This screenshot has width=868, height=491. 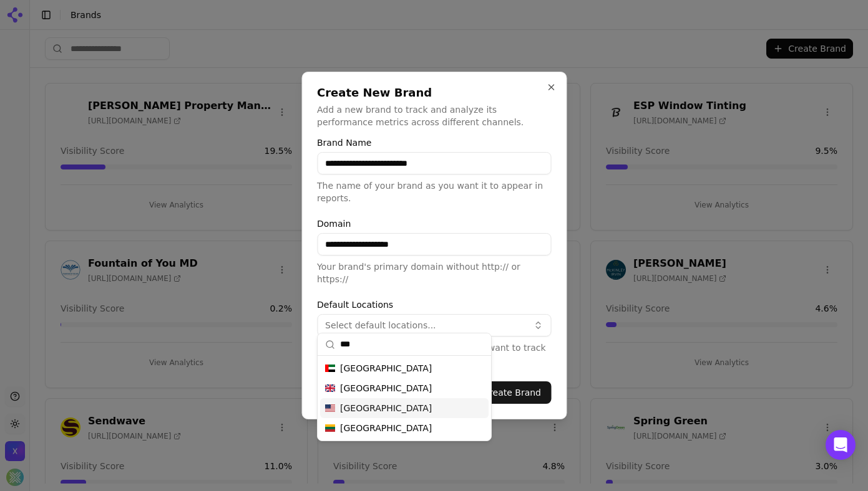 What do you see at coordinates (330, 409) in the screenshot?
I see `img: United States` at bounding box center [330, 409].